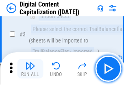 The image size is (124, 85). I want to click on img: Settings menu, so click(113, 8).